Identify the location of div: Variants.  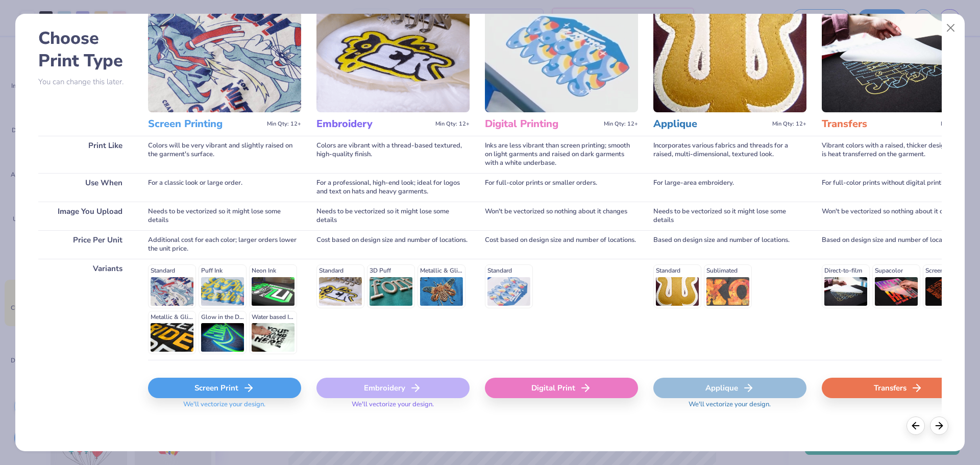
(85, 309).